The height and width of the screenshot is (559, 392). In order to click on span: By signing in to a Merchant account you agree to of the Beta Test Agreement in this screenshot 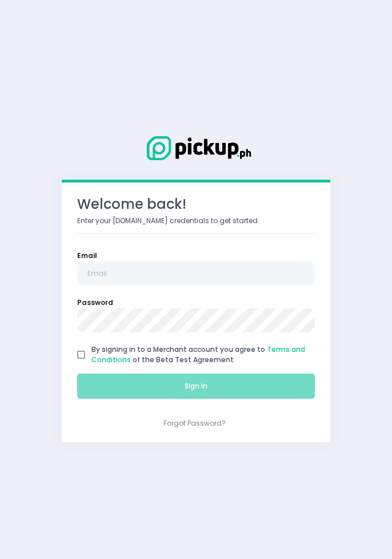, I will do `click(199, 354)`.